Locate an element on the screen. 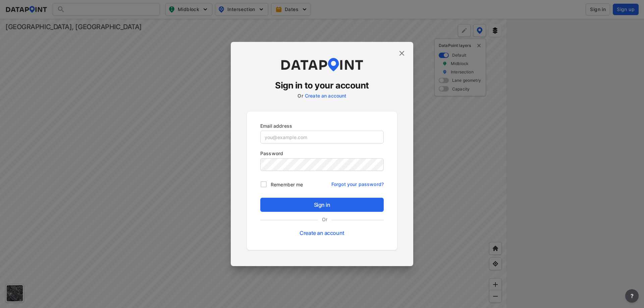 The width and height of the screenshot is (644, 308). p: Password is located at coordinates (322, 153).